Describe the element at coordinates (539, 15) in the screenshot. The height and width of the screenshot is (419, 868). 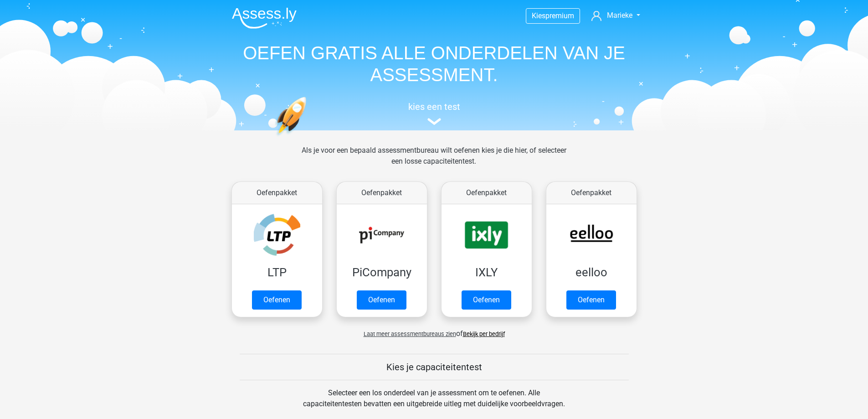
I see `span: Kies` at that location.